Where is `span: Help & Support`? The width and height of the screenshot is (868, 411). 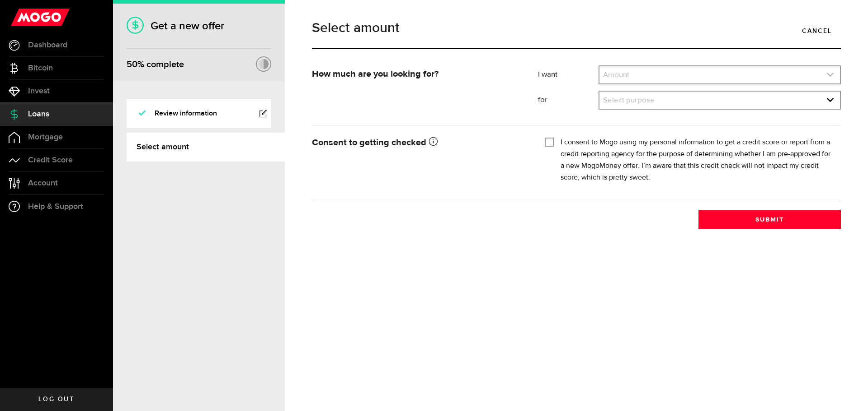 span: Help & Support is located at coordinates (56, 206).